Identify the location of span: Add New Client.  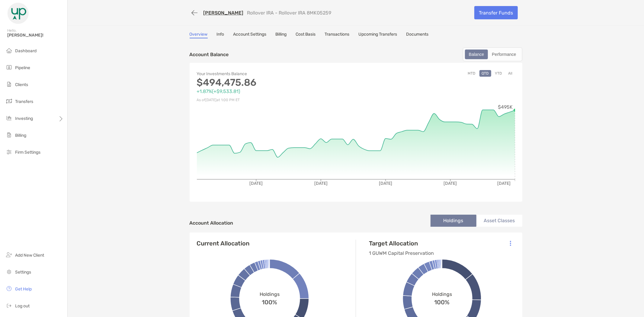
(30, 255).